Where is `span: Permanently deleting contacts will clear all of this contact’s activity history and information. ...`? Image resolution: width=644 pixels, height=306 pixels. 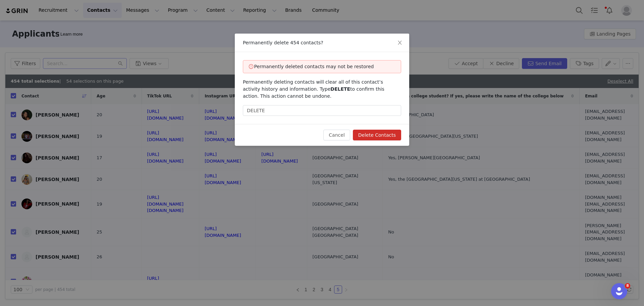
span: Permanently deleting contacts will clear all of this contact’s activity history and information. ... is located at coordinates (314, 89).